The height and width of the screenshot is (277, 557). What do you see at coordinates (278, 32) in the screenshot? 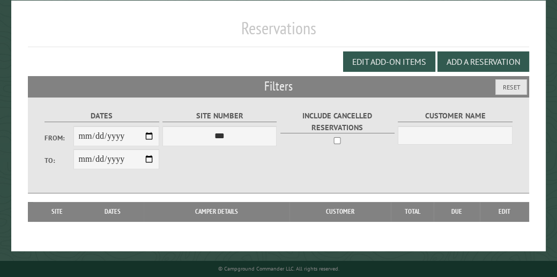
I see `h1: Reservations` at bounding box center [278, 32].